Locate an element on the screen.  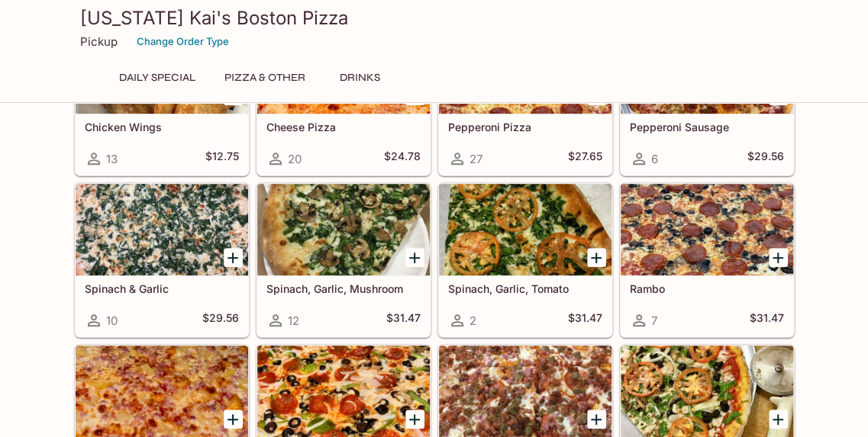
button: Pizza & Other is located at coordinates (265, 78).